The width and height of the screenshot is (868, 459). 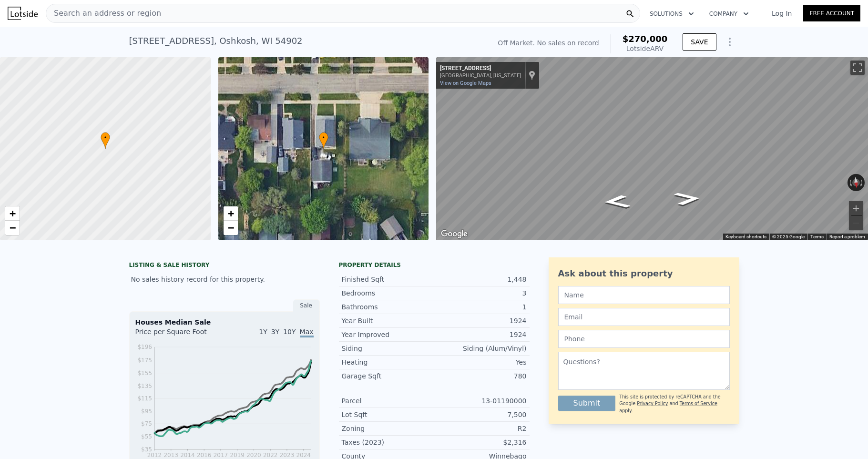 I want to click on tspan: 2022, so click(x=270, y=455).